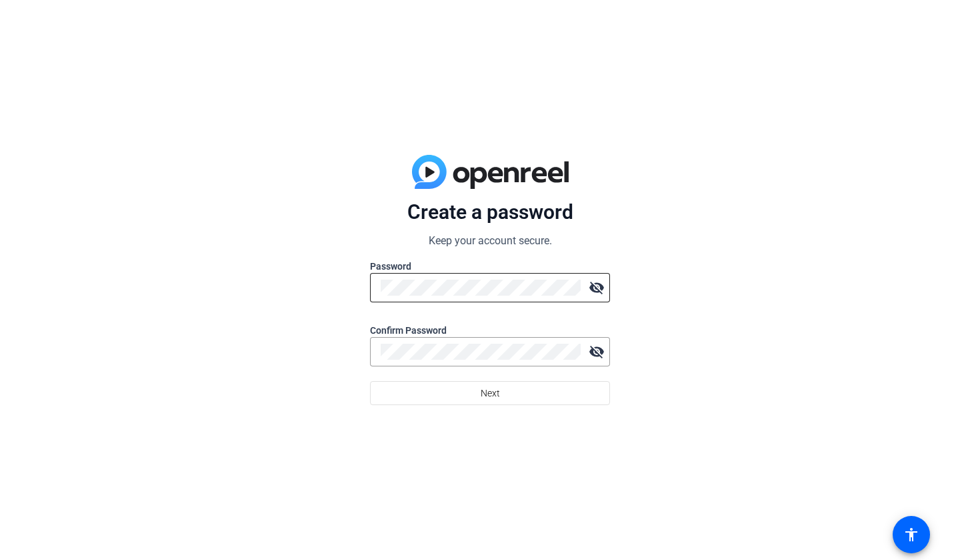  Describe the element at coordinates (490, 172) in the screenshot. I see `img: blue-gradient.svg` at that location.